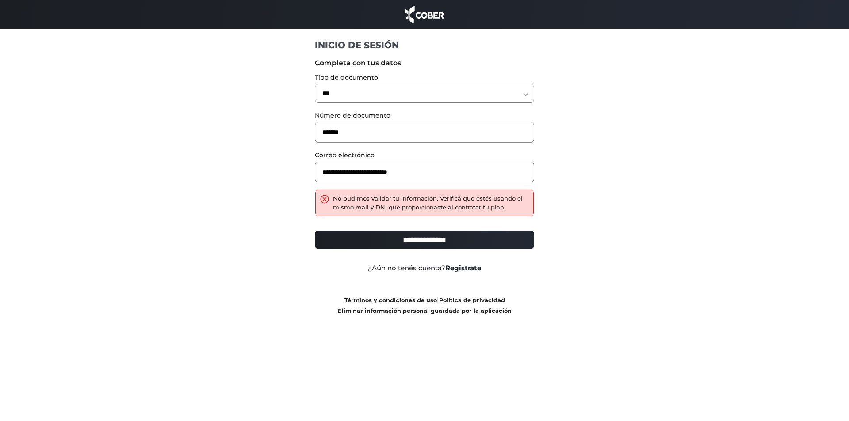 The height and width of the screenshot is (421, 849). Describe the element at coordinates (425, 311) in the screenshot. I see `a: Eliminar información personal guardada por la aplicación` at that location.